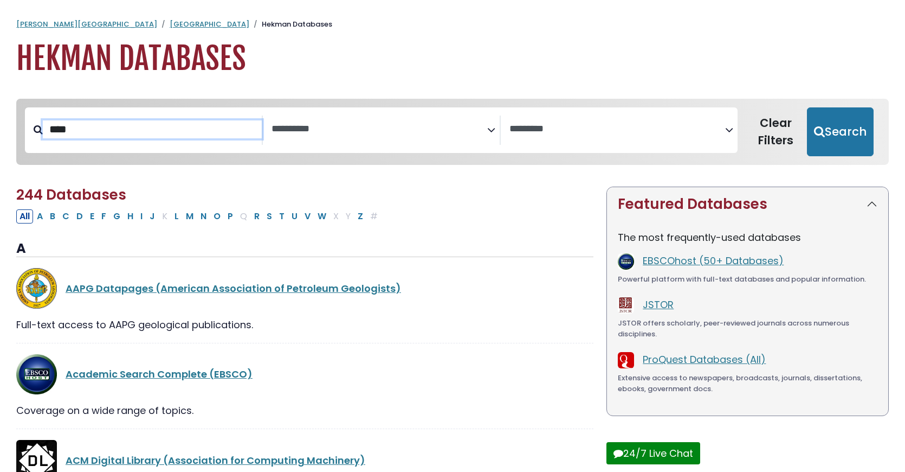 The width and height of the screenshot is (905, 472). I want to click on p: The most frequently-used databases, so click(747, 237).